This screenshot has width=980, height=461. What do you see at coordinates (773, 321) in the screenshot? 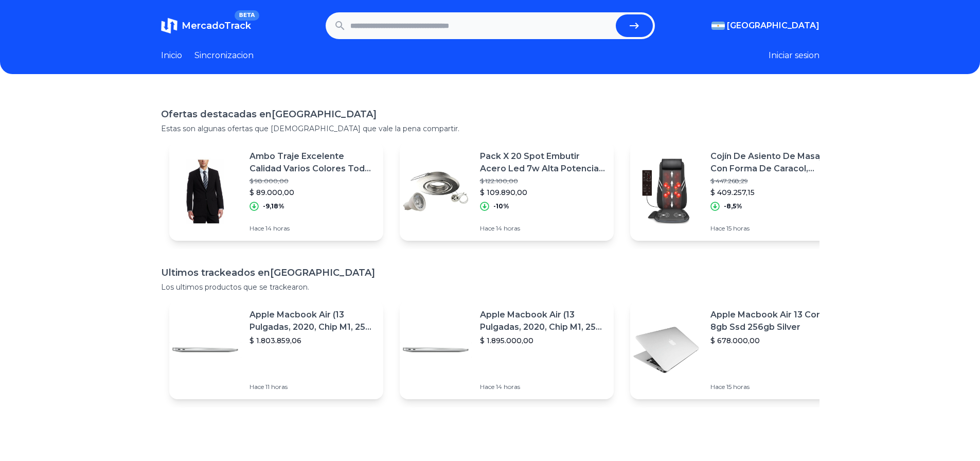
I see `p: Apple Macbook Air 13 Core I5 8gb Ssd 256gb Silver` at bounding box center [773, 321].